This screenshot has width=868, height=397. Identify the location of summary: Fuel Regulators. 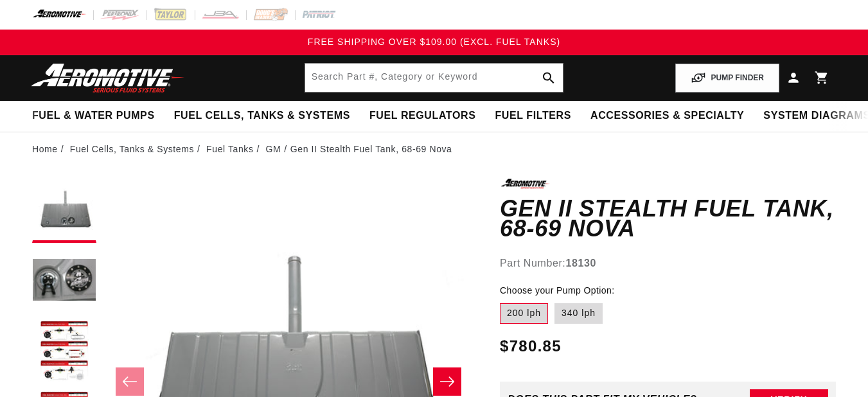
(422, 115).